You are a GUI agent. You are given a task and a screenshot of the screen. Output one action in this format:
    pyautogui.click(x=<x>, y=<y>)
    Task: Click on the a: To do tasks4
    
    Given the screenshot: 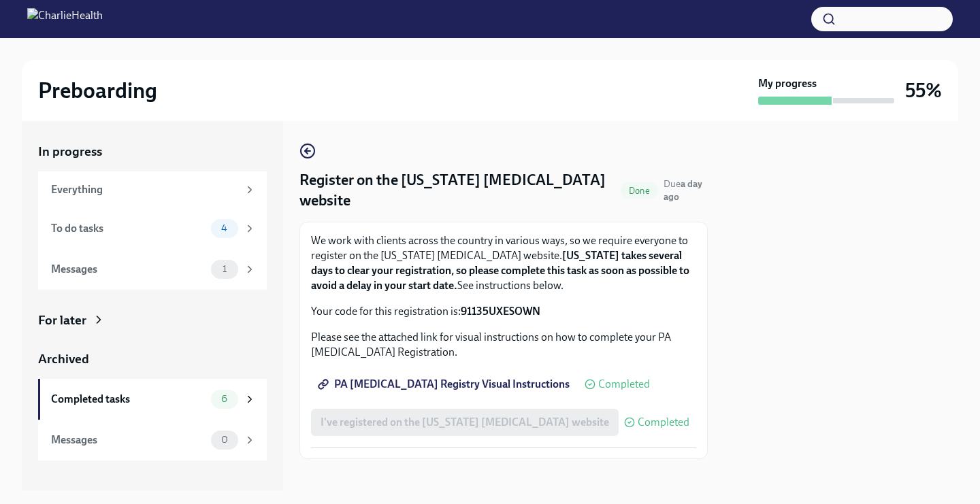 What is the action you would take?
    pyautogui.click(x=153, y=229)
    